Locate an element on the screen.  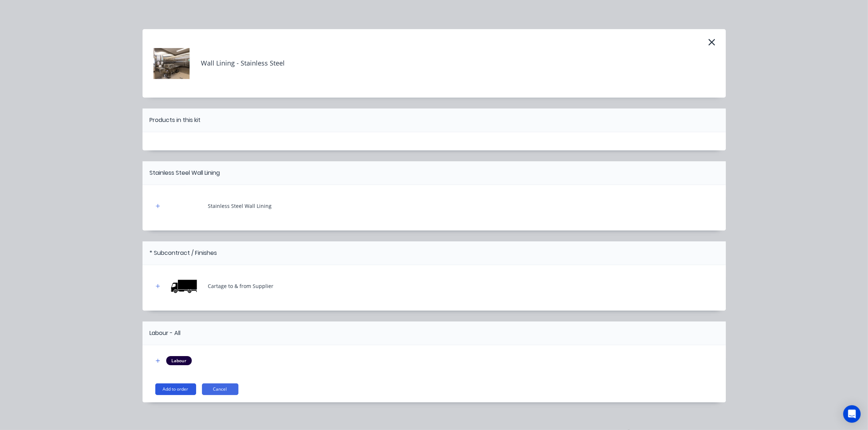
div: Cartage to & from Supplier is located at coordinates (241, 286).